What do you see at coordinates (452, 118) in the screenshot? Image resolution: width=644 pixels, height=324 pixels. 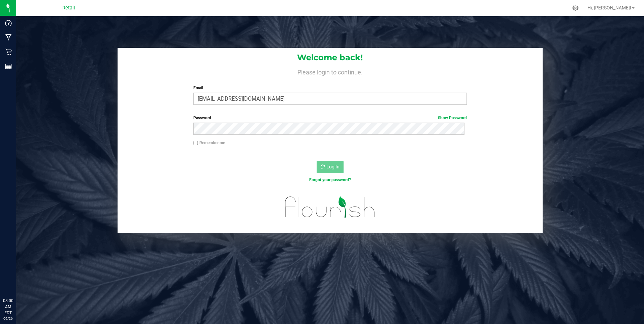 I see `a: Show Password` at bounding box center [452, 118].